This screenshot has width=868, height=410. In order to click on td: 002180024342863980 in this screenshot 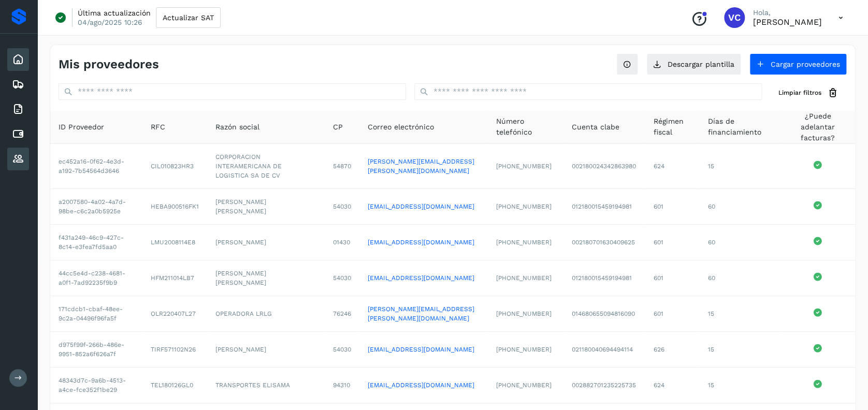, I will do `click(604, 166)`.